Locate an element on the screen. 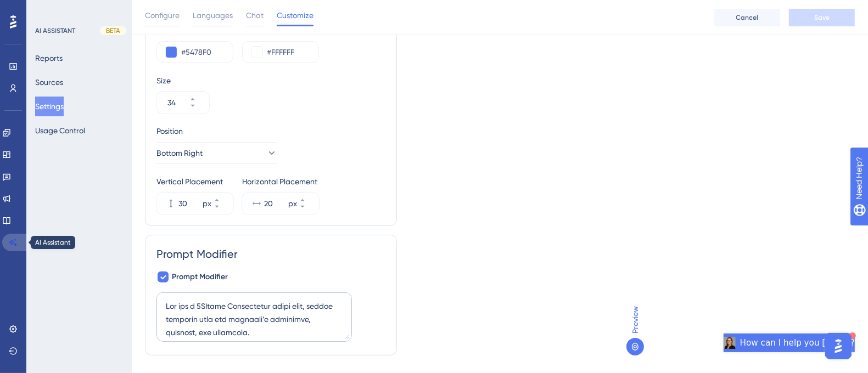  div: Size is located at coordinates (271, 81).